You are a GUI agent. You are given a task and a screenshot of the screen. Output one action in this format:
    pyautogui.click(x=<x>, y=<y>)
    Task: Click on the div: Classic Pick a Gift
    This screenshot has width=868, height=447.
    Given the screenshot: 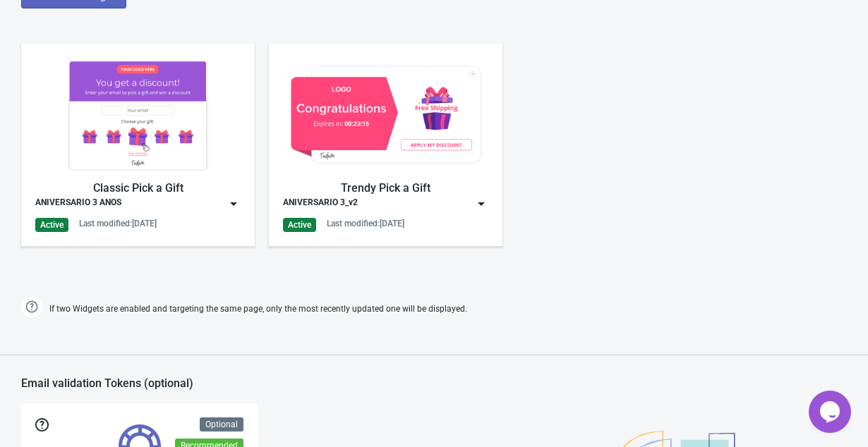 What is the action you would take?
    pyautogui.click(x=138, y=188)
    